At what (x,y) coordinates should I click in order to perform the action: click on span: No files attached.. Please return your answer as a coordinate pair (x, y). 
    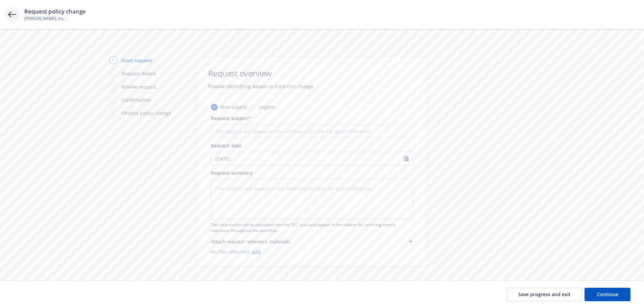
    Looking at the image, I should click on (312, 251).